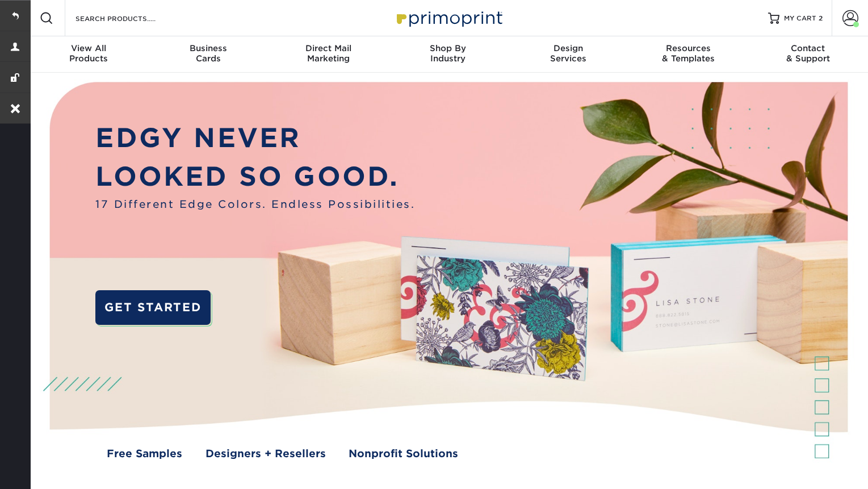 This screenshot has height=489, width=868. Describe the element at coordinates (328, 53) in the screenshot. I see `div: Marketing` at that location.